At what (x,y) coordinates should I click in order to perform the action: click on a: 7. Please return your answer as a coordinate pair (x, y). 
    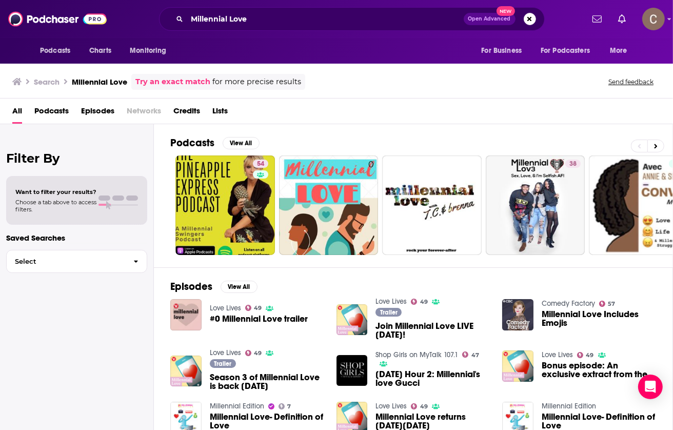
    Looking at the image, I should click on (285, 406).